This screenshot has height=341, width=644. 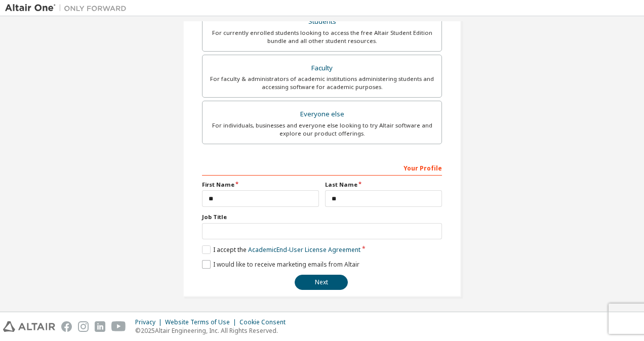 What do you see at coordinates (260, 185) in the screenshot?
I see `label: First Name` at bounding box center [260, 185].